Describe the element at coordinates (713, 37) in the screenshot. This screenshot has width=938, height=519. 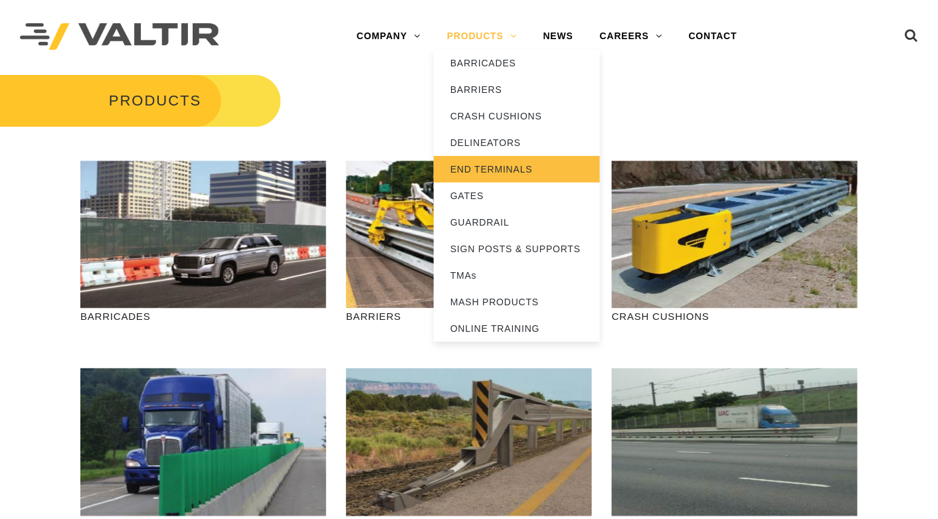
I see `a: CONTACT` at that location.